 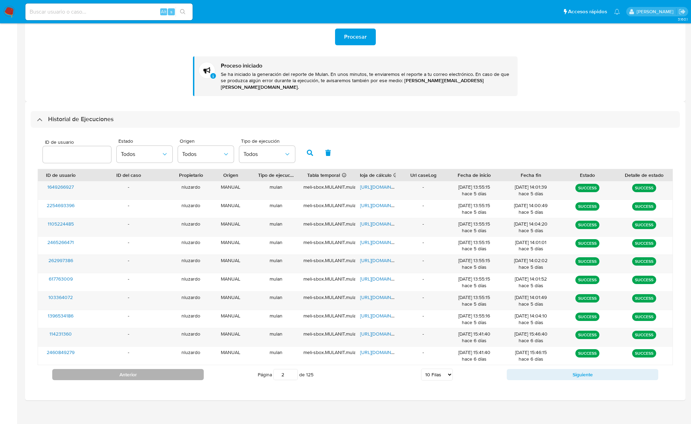 What do you see at coordinates (616, 11) in the screenshot?
I see `a: Notificaciones` at bounding box center [616, 11].